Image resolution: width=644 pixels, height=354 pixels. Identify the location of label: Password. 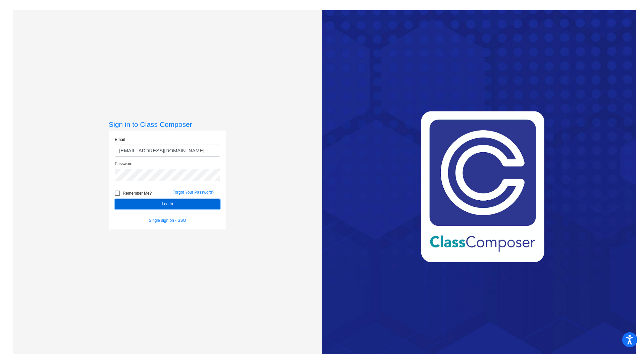
(123, 164).